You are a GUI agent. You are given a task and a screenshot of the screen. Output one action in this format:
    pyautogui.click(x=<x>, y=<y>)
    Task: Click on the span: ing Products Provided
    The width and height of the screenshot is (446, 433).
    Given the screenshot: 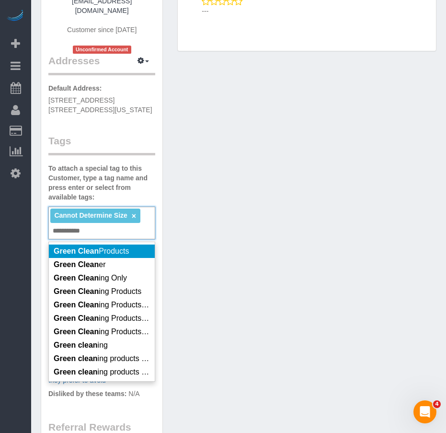 What is the action you would take?
    pyautogui.click(x=114, y=318)
    